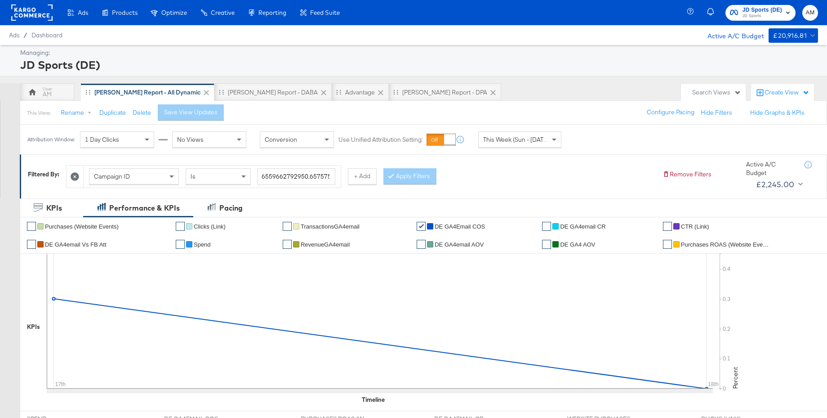 This screenshot has width=827, height=418. What do you see at coordinates (418, 53) in the screenshot?
I see `div: Managing:` at bounding box center [418, 53].